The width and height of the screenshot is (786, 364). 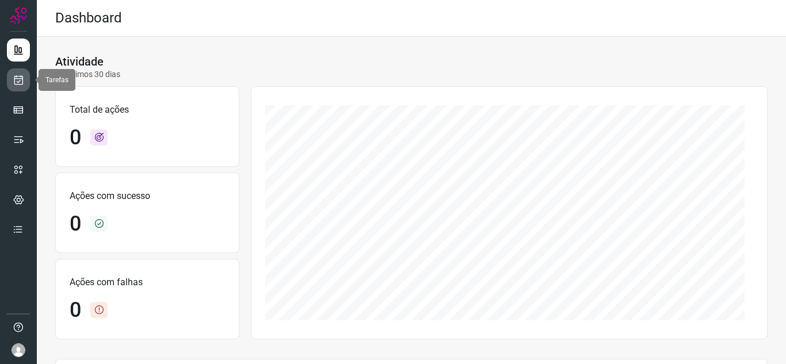 I want to click on h2: Dashboard, so click(x=89, y=18).